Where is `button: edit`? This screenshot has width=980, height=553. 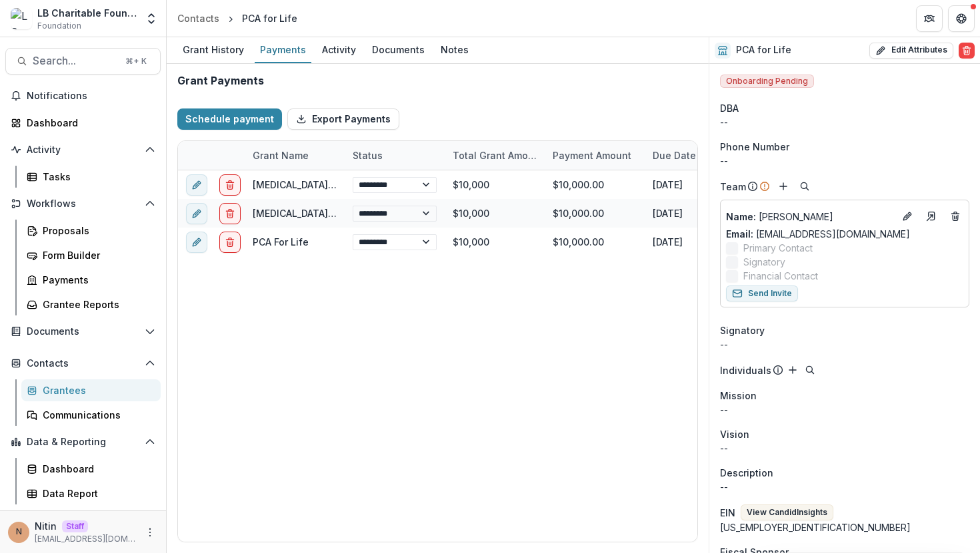
button: edit is located at coordinates (197, 214).